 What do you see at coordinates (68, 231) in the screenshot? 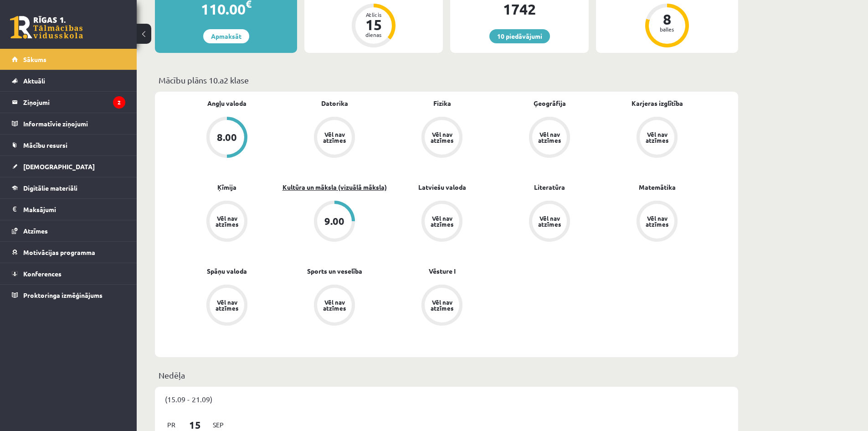
I see `a: Atzīmes` at bounding box center [68, 231].